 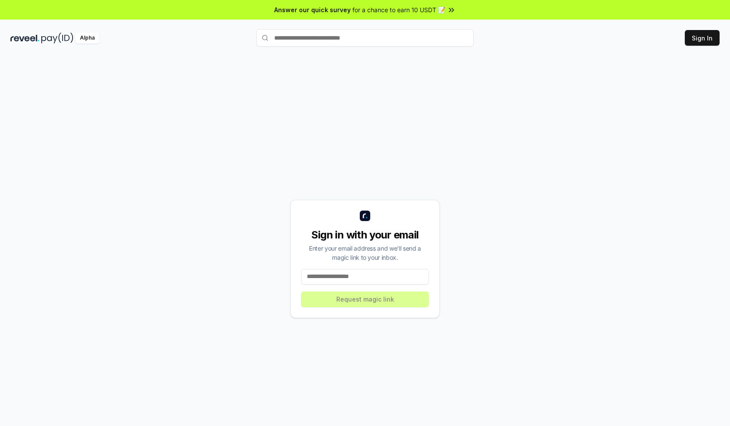 I want to click on img: logo_small, so click(x=365, y=216).